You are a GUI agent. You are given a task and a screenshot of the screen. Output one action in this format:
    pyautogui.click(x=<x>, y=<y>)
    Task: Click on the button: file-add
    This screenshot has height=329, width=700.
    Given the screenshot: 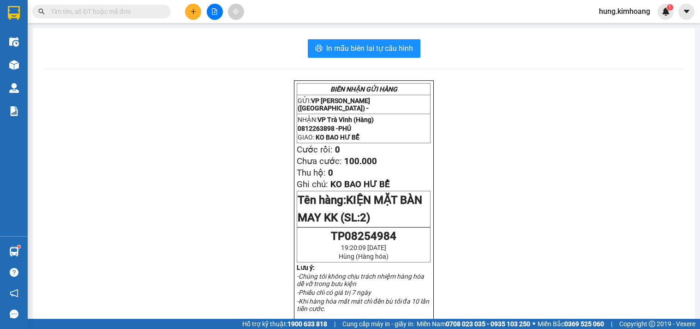 What is the action you would take?
    pyautogui.click(x=215, y=12)
    